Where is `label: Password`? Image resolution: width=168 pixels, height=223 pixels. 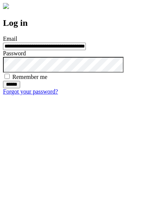
label: Password is located at coordinates (14, 53).